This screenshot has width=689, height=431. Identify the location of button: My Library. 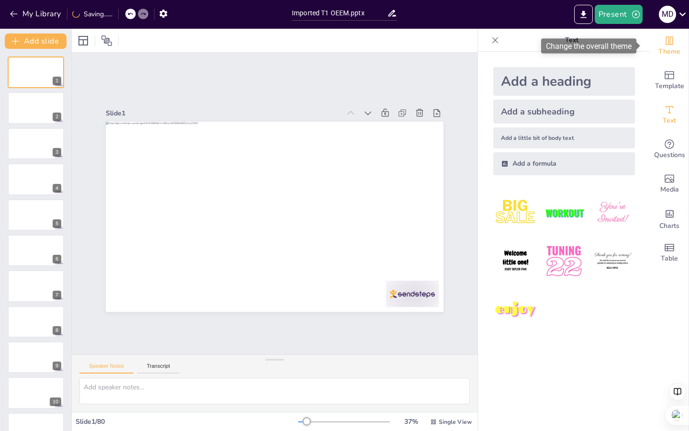
(36, 14).